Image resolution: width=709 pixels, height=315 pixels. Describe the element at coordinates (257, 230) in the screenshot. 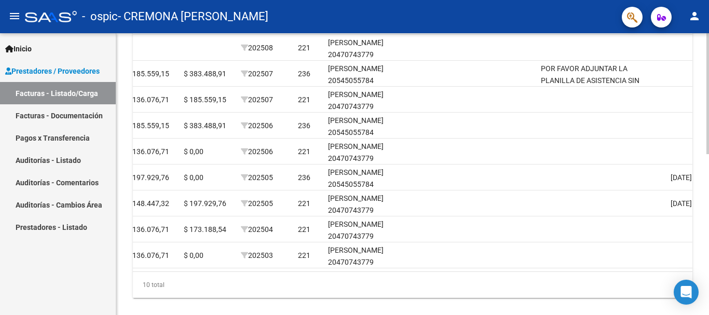

I see `span: 202504` at that location.